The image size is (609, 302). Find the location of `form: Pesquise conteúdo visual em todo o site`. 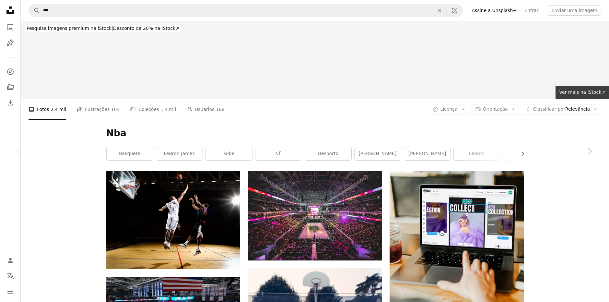

form: Pesquise conteúdo visual em todo o site is located at coordinates (246, 10).